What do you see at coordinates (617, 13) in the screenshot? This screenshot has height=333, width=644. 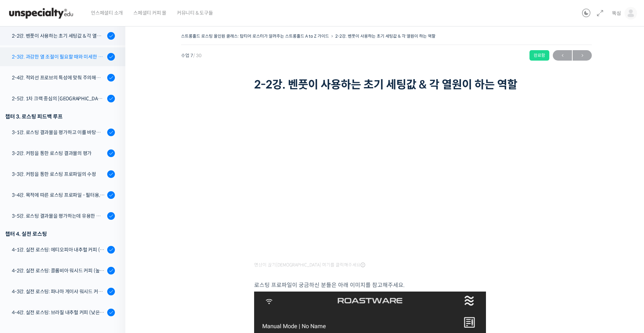 I see `span: 뚝심` at bounding box center [617, 13].